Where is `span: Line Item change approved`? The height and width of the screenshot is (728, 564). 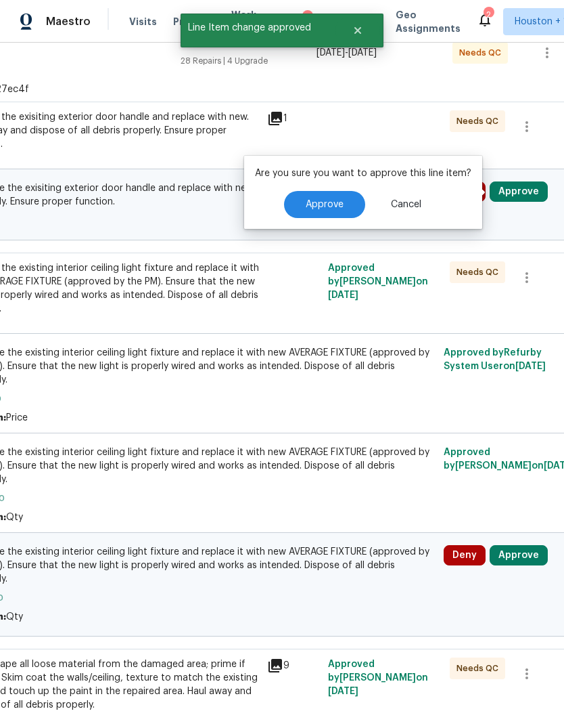
span: Line Item change approved is located at coordinates (258, 28).